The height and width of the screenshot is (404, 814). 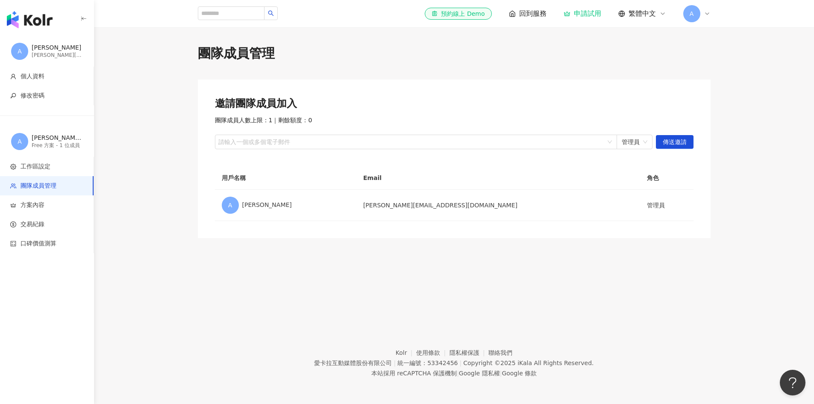 What do you see at coordinates (433, 352) in the screenshot?
I see `a: 使用條款` at bounding box center [433, 352].